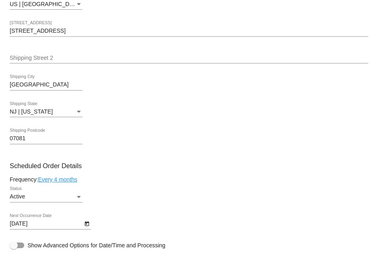 The image size is (378, 253). What do you see at coordinates (189, 166) in the screenshot?
I see `h3: Scheduled Order Details` at bounding box center [189, 166].